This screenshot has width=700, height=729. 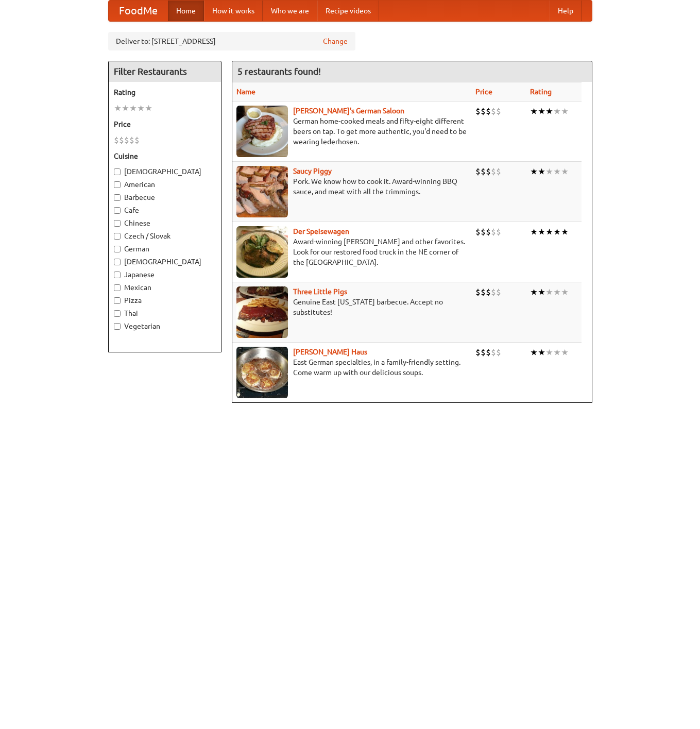 What do you see at coordinates (246, 92) in the screenshot?
I see `a: Name` at bounding box center [246, 92].